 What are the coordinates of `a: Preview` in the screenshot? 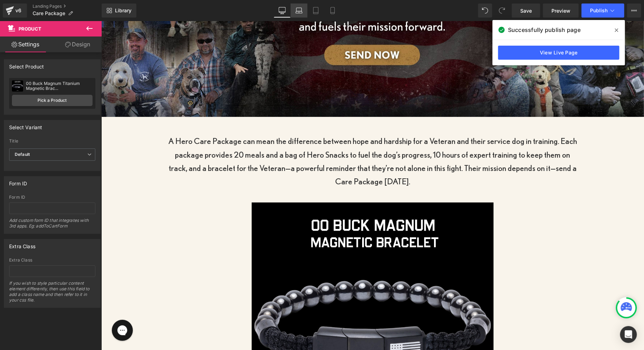 It's located at (561, 10).